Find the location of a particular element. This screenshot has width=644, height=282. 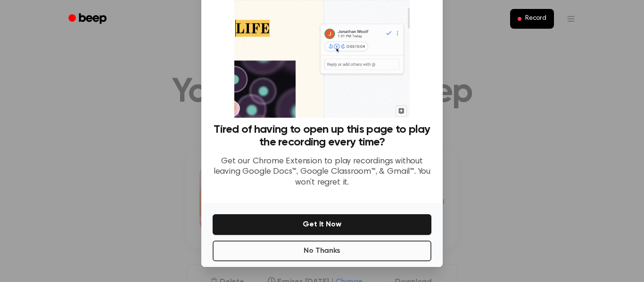

button: Record is located at coordinates (532, 19).